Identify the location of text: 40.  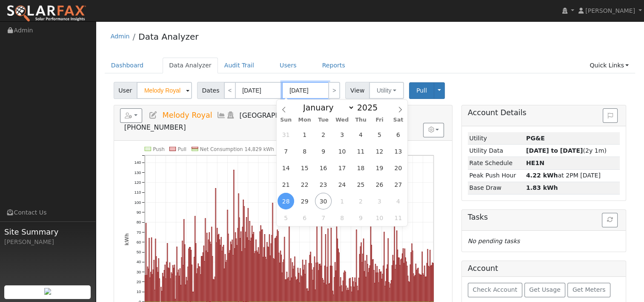
(138, 262).